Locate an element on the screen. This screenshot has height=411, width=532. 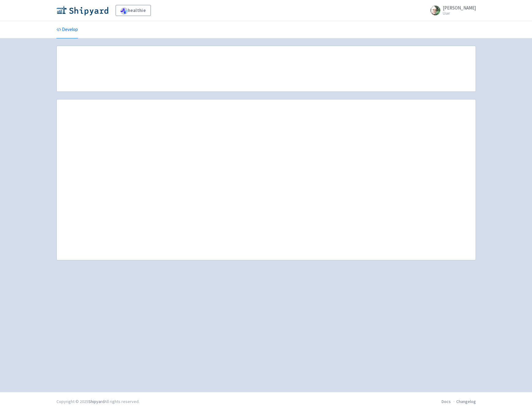
div: Copyright © 2025 All rights reserved. is located at coordinates (98, 401).